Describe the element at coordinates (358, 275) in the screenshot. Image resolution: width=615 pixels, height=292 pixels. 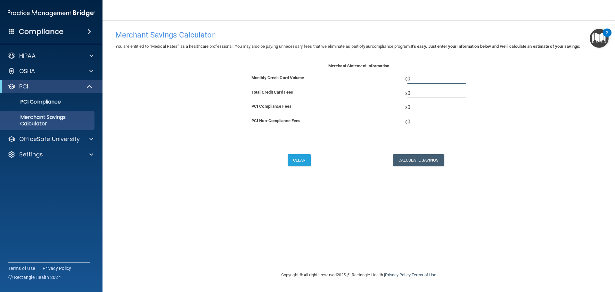
I see `div: Copyright © All rights reserved 2025 @ Rectangle Health | |` at that location.